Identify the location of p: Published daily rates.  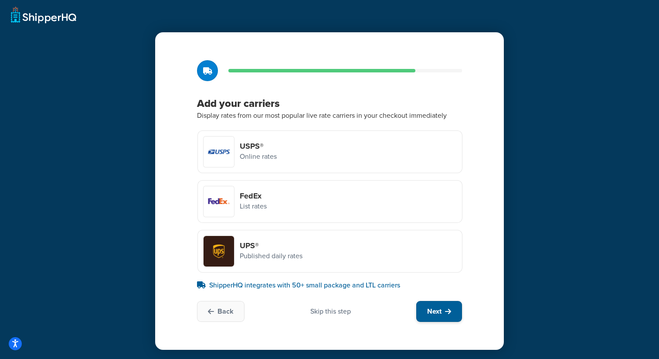
(271, 256).